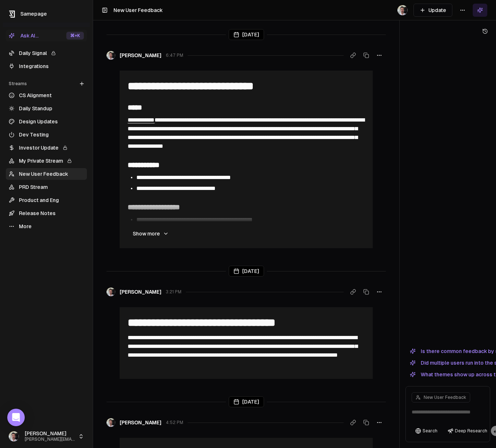 The width and height of the screenshot is (496, 448). What do you see at coordinates (46, 95) in the screenshot?
I see `a: CS Alignment` at bounding box center [46, 95].